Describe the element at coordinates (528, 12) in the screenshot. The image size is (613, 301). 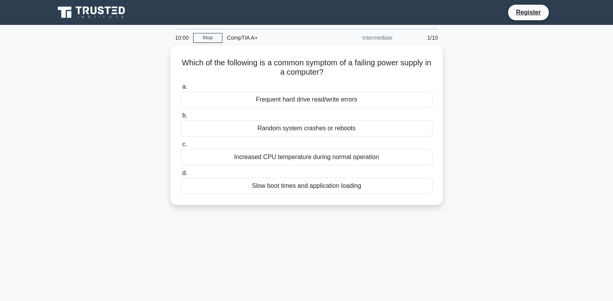
I see `a: Register` at that location.